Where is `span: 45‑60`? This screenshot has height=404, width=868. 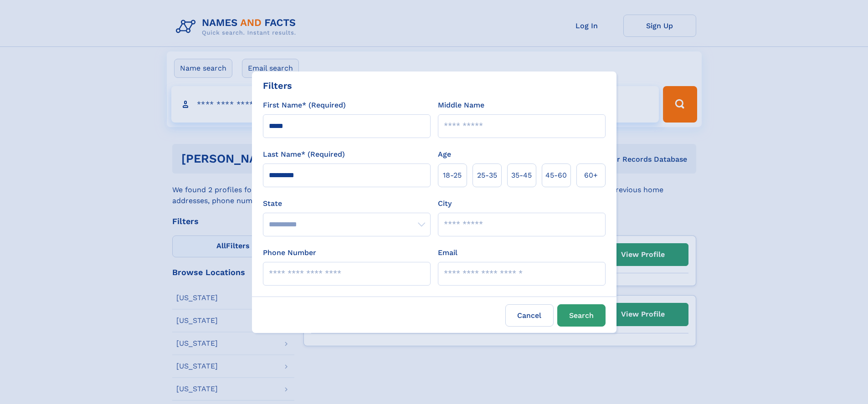 span: 45‑60 is located at coordinates (556, 176).